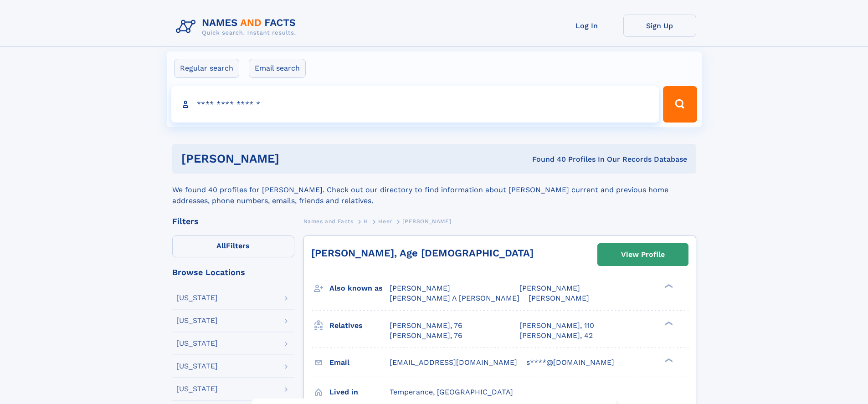  Describe the element at coordinates (238, 27) in the screenshot. I see `img: Logo Names and Facts` at that location.